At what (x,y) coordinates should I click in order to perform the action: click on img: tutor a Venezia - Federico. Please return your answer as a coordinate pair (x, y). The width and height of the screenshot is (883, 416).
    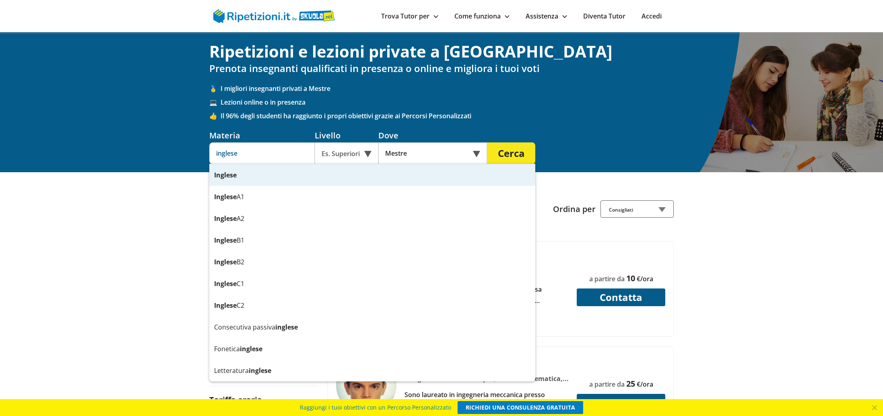
    Looking at the image, I should click on (366, 385).